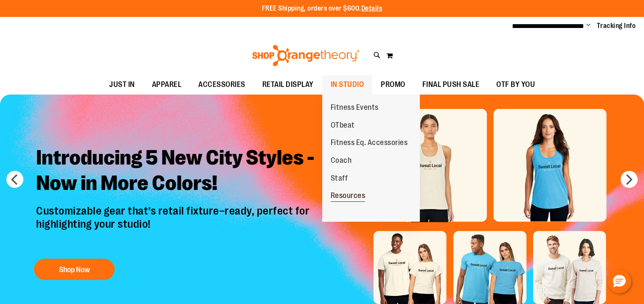 This screenshot has height=304, width=644. Describe the element at coordinates (167, 85) in the screenshot. I see `a: APPAREL` at that location.